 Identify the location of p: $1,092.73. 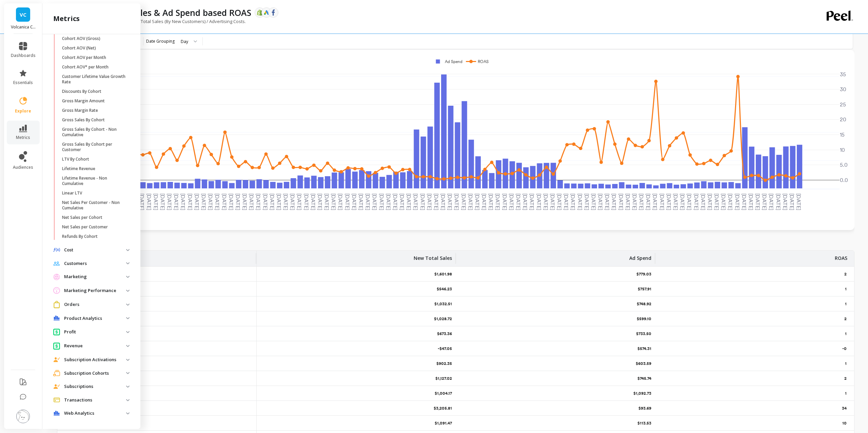
(642, 393).